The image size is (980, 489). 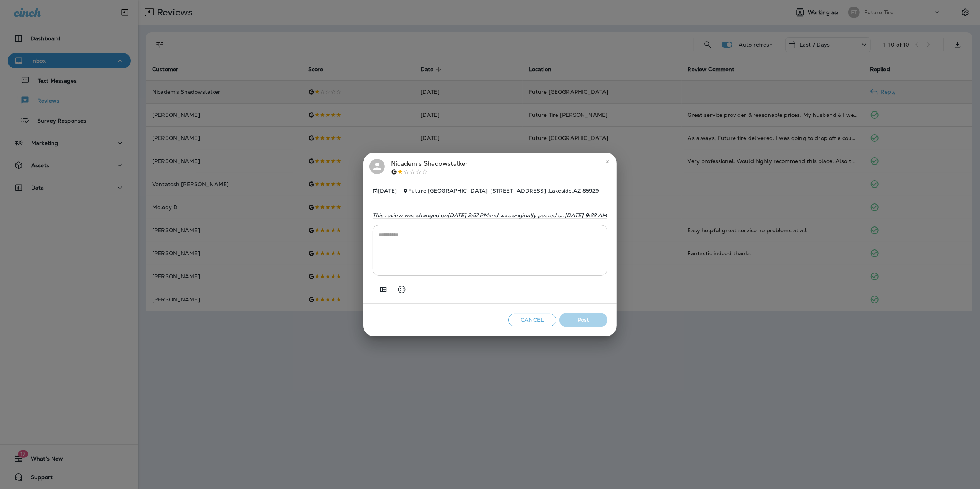 I want to click on button: Add in a premade template, so click(x=383, y=289).